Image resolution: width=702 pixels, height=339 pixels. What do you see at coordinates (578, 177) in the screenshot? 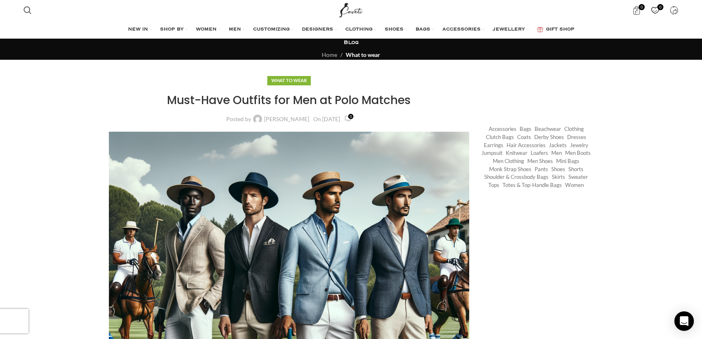
I see `a: Sweater (241 items)` at bounding box center [578, 177].